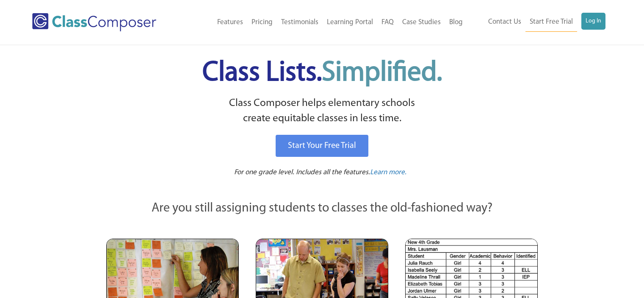 The image size is (644, 298). Describe the element at coordinates (94, 22) in the screenshot. I see `img: Class Composer` at that location.